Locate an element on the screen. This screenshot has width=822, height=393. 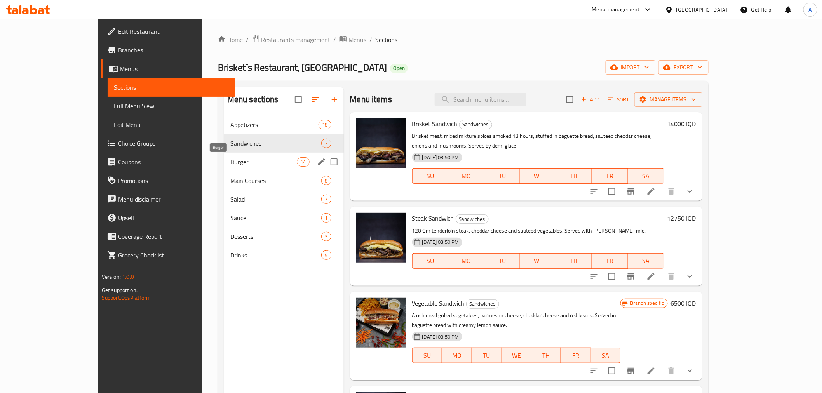
span: 1.0.0 is located at coordinates (128, 277).